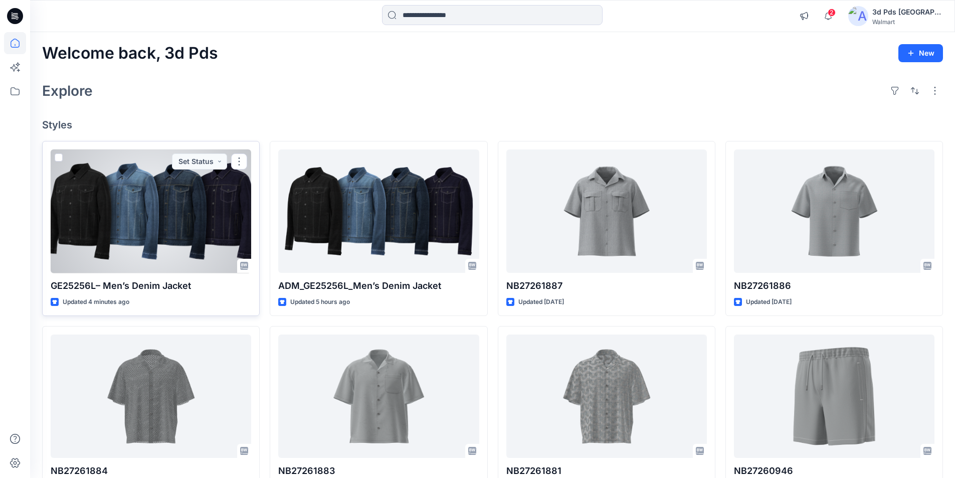 Image resolution: width=955 pixels, height=478 pixels. I want to click on a: NB27261887, so click(606, 211).